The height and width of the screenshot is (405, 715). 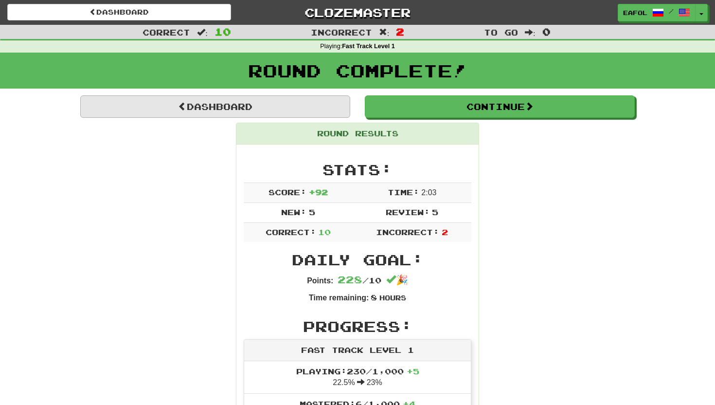 What do you see at coordinates (358, 12) in the screenshot?
I see `a: Clozemaster` at bounding box center [358, 12].